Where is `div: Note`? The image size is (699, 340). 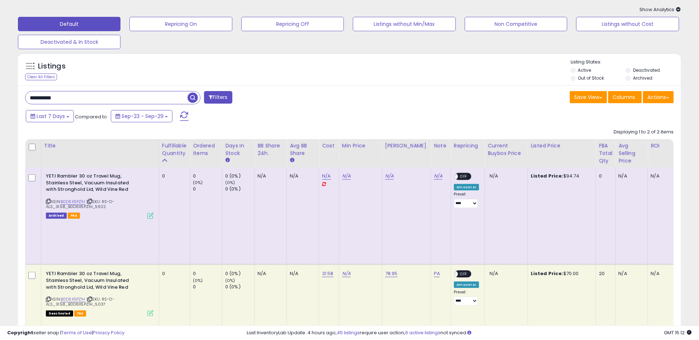
div: Note is located at coordinates (441, 146).